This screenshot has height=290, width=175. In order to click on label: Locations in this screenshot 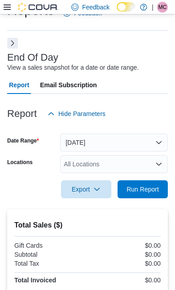, I will do `click(20, 162)`.